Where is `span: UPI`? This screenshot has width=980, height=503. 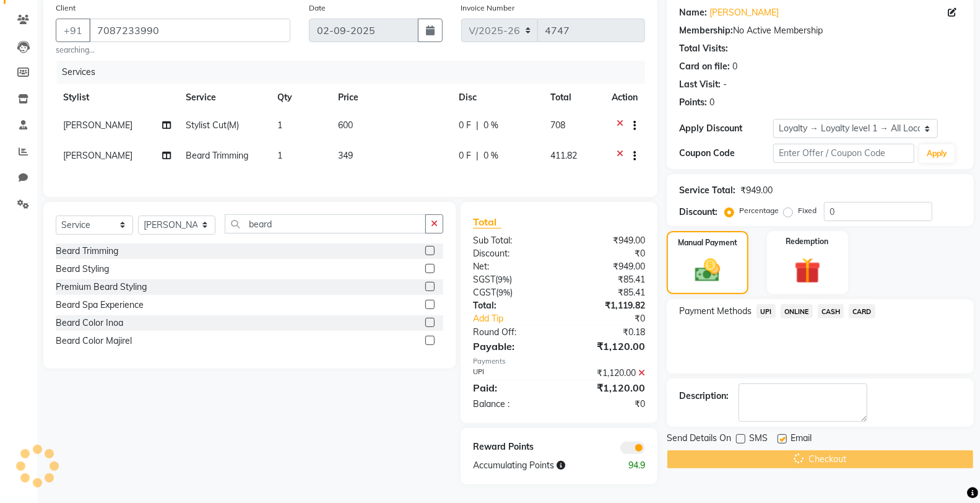
span: UPI is located at coordinates (766, 311).